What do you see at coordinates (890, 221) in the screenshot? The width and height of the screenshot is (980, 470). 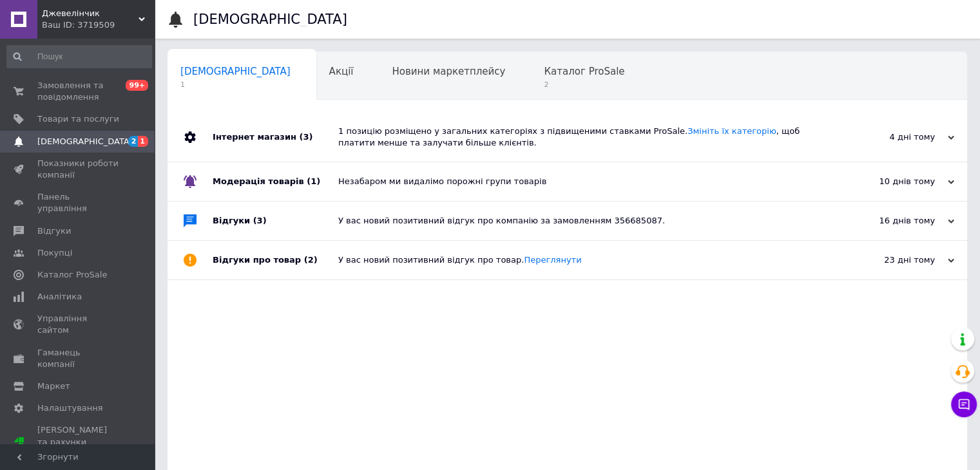 I see `div: 16 днів тому` at bounding box center [890, 221].